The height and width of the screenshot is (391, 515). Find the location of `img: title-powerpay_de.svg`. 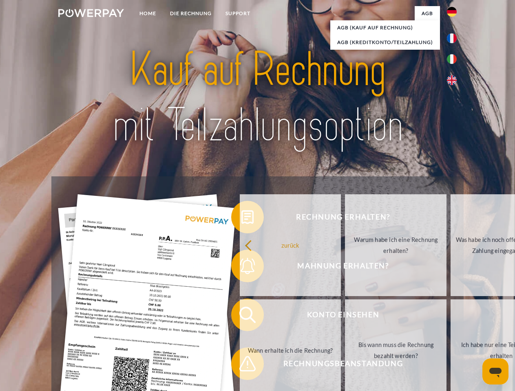

img: title-powerpay_de.svg is located at coordinates (257, 97).